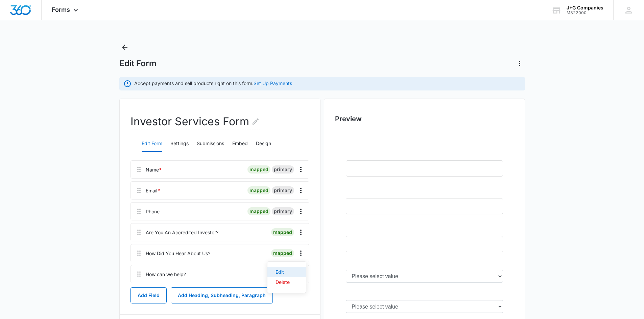  What do you see at coordinates (584, 8) in the screenshot?
I see `div: account name` at bounding box center [584, 8].